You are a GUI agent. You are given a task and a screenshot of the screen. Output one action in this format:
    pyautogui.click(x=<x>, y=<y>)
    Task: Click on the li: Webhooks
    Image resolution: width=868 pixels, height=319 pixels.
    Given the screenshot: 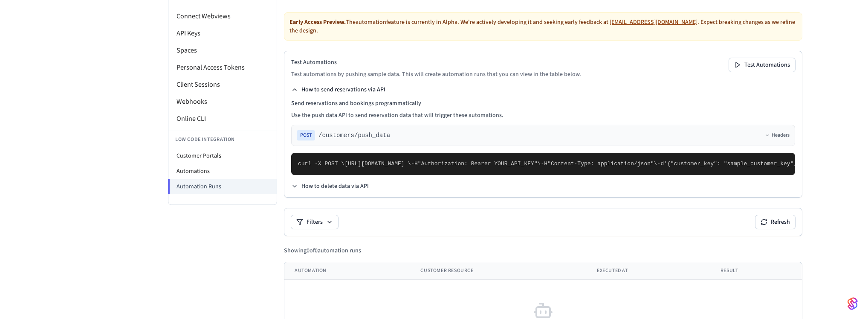 What is the action you would take?
    pyautogui.click(x=223, y=102)
    